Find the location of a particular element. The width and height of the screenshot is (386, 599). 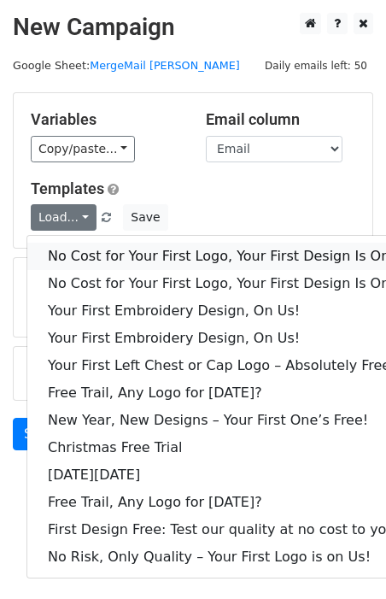

a: Load... is located at coordinates (63, 217).